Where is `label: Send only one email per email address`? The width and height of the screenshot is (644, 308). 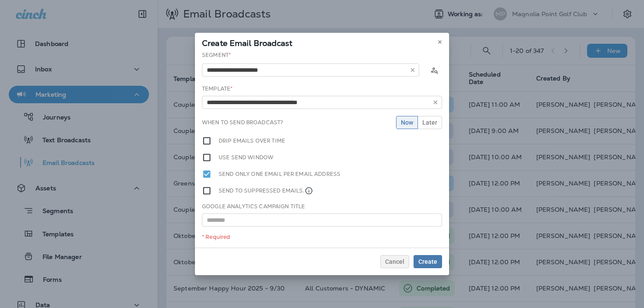 label: Send only one email per email address is located at coordinates (279, 174).